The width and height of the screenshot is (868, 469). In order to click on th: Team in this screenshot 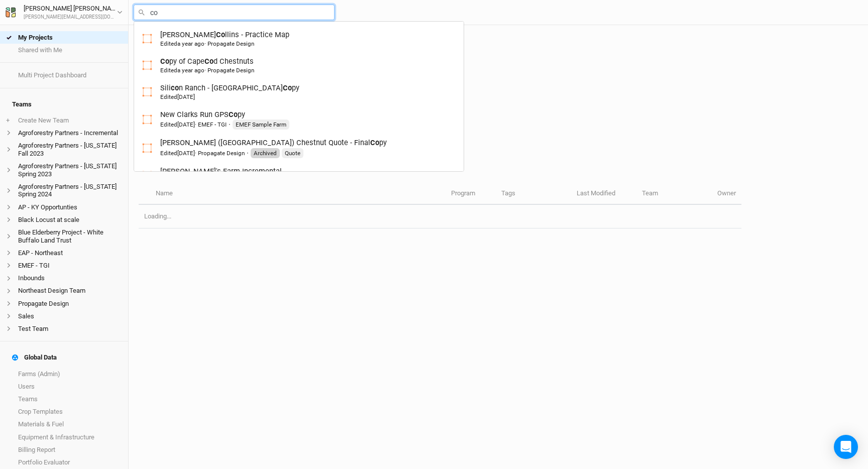, I will do `click(674, 194)`.